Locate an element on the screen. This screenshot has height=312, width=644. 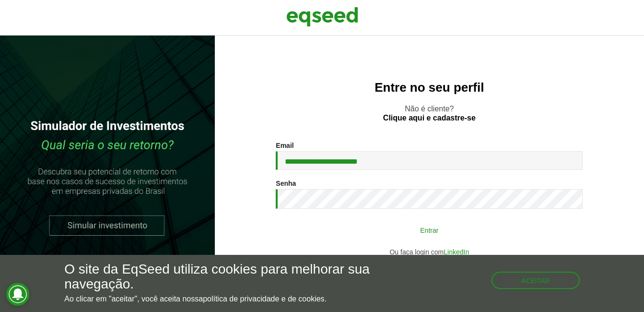
div: Ou faça login com is located at coordinates (429, 252).